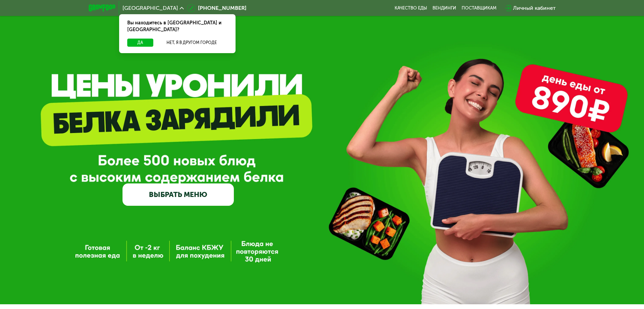  I want to click on button: Да, so click(140, 43).